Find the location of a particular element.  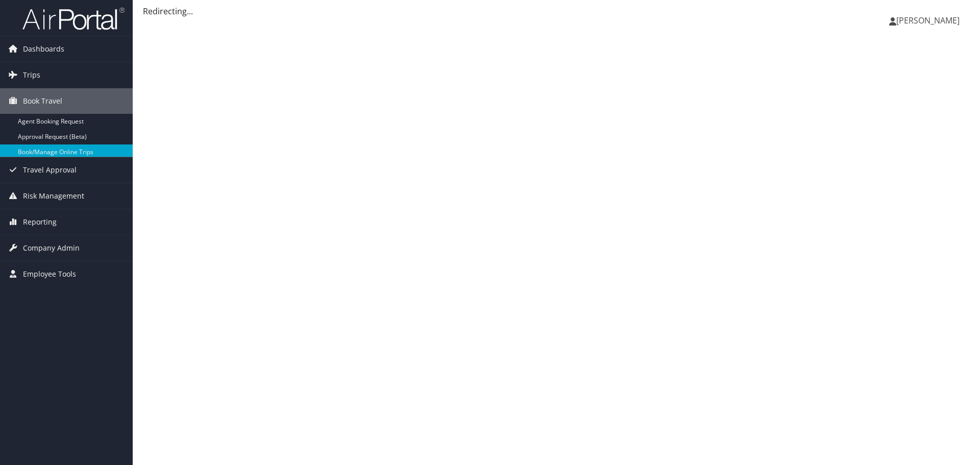

img: airportal-logo.png is located at coordinates (73, 18).